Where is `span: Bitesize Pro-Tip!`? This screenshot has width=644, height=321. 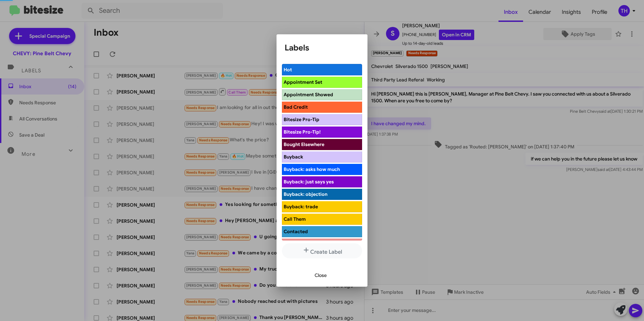
span: Bitesize Pro-Tip! is located at coordinates (303, 132).